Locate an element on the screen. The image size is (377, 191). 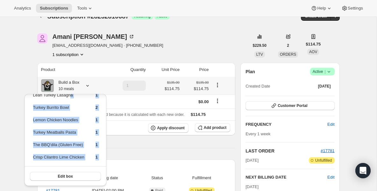
span: Edit box is located at coordinates (65, 176).